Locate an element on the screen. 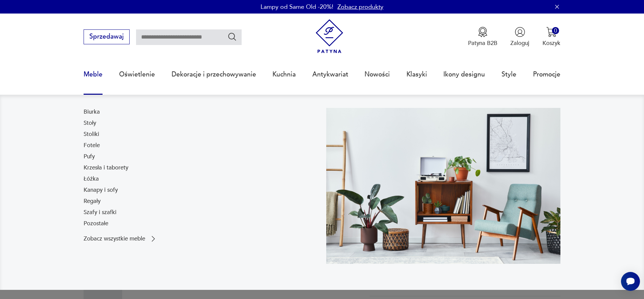 The height and width of the screenshot is (299, 644). a: Zobacz produkty is located at coordinates (361, 7).